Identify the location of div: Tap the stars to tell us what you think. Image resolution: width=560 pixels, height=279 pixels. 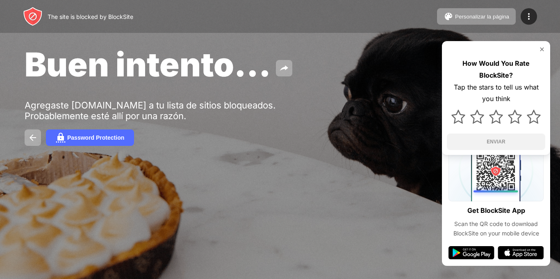
(496, 93).